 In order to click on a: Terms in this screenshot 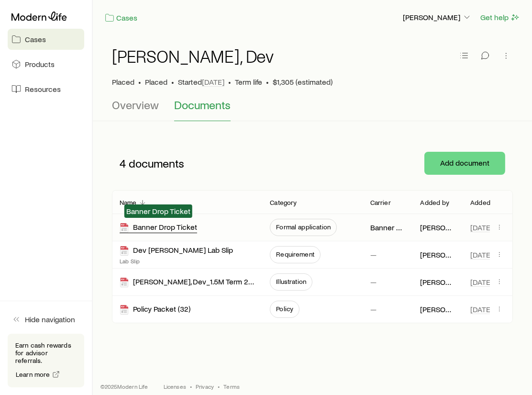, I will do `click(232, 386)`.